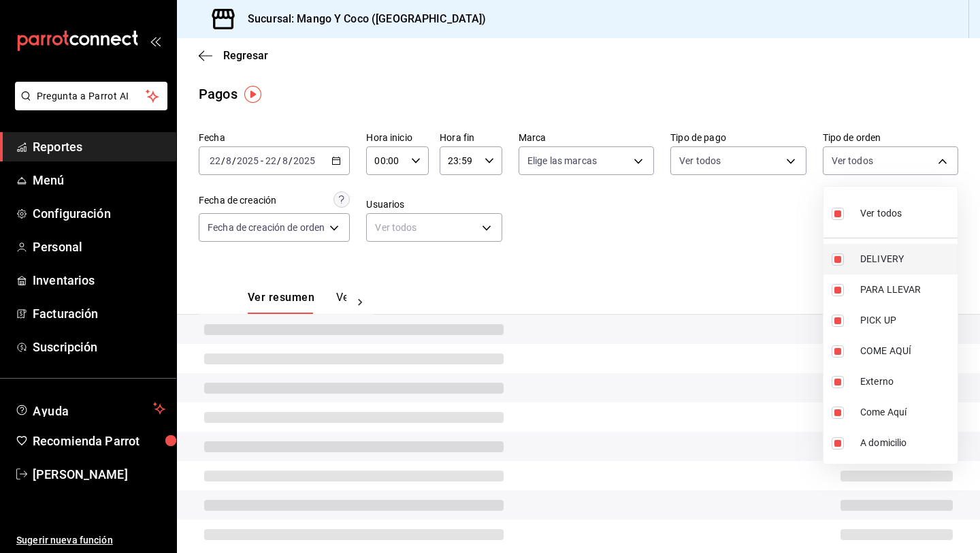  I want to click on span: PICK UP, so click(906, 321).